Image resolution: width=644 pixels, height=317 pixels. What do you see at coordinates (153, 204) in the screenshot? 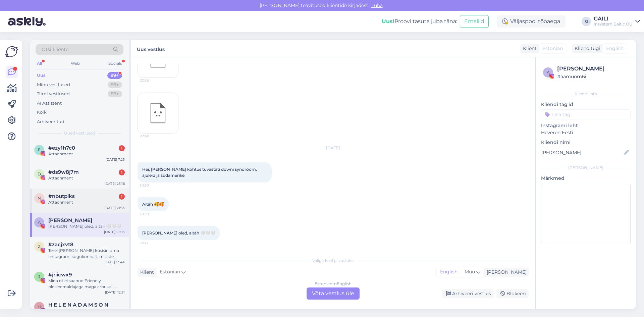
I see `span: Aitàh 🥰🥰` at bounding box center [153, 204].